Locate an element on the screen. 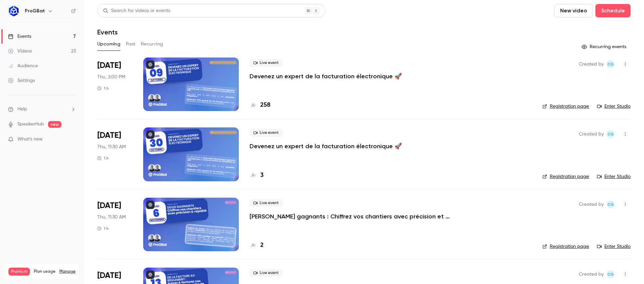  button: Recurring is located at coordinates (152, 44).